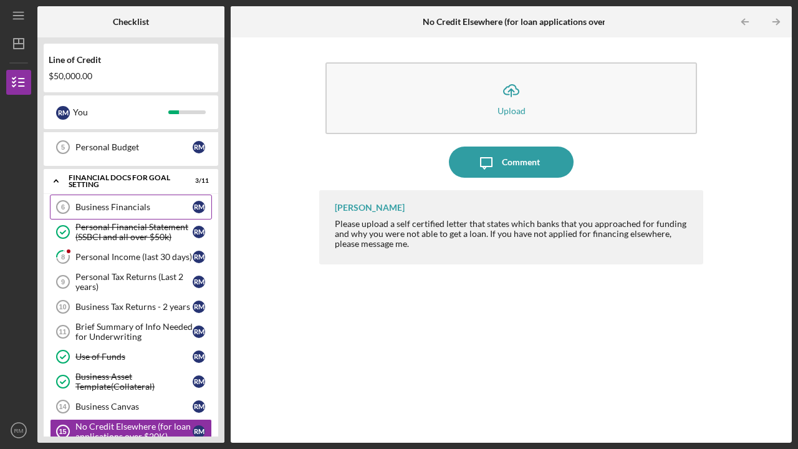 The image size is (798, 449). I want to click on button: Comment, so click(511, 162).